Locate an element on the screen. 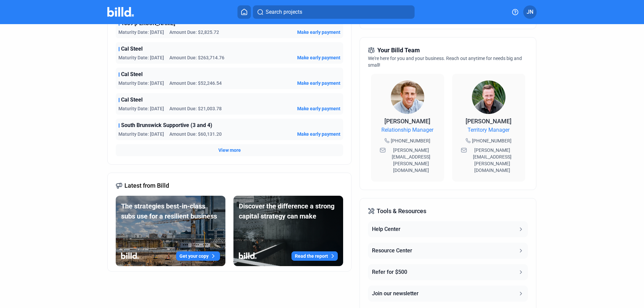  div: The strategies best-in-class subs use for a resilient business is located at coordinates (170, 211).